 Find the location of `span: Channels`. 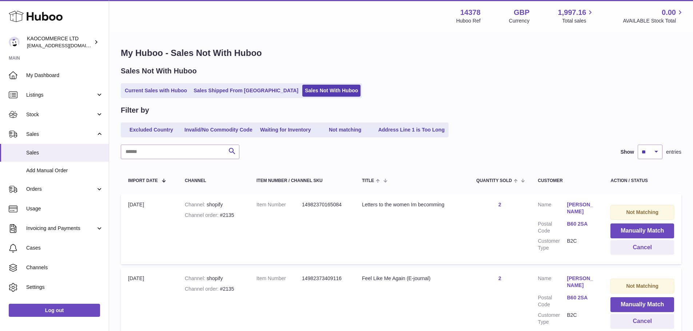

span: Channels is located at coordinates (65, 268).